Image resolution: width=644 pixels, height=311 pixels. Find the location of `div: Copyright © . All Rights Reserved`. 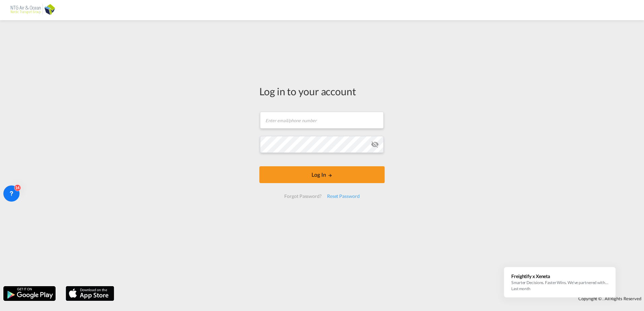

div: Copyright © . All Rights Reserved is located at coordinates (381, 298).